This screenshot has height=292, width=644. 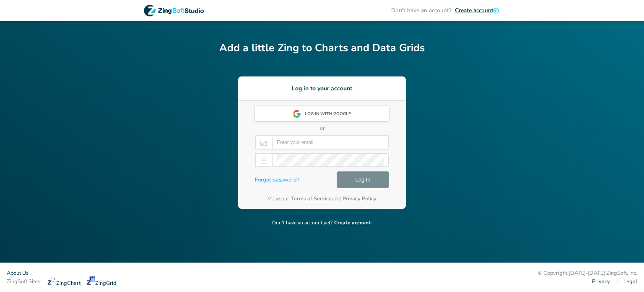 What do you see at coordinates (631, 281) in the screenshot?
I see `a: Legal` at bounding box center [631, 281].